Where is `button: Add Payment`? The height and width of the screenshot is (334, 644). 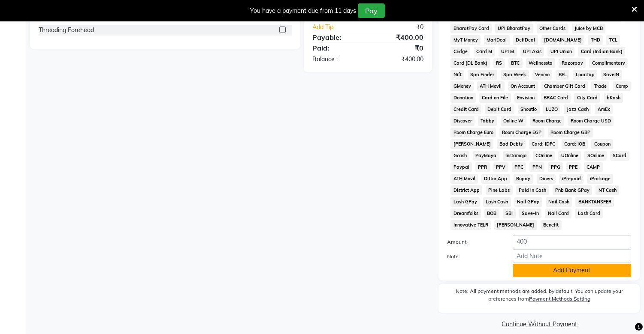 button: Add Payment is located at coordinates (572, 270).